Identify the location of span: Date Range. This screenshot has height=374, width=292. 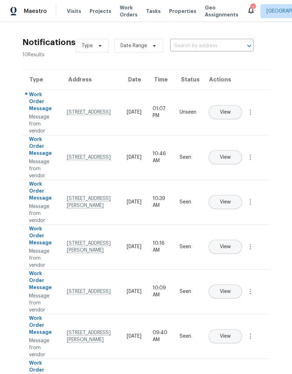
(134, 46).